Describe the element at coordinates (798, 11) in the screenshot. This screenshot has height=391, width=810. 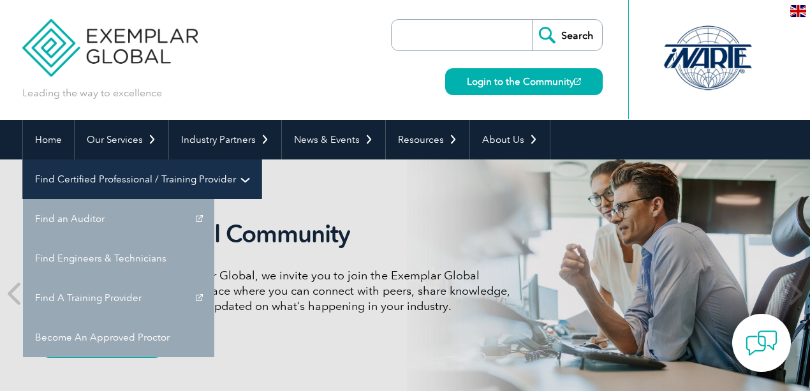
I see `img: en` at that location.